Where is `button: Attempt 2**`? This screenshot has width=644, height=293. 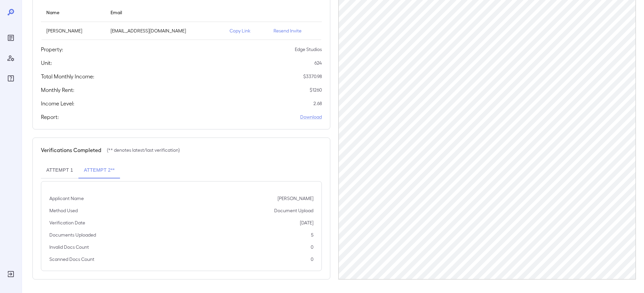 button: Attempt 2** is located at coordinates (99, 171).